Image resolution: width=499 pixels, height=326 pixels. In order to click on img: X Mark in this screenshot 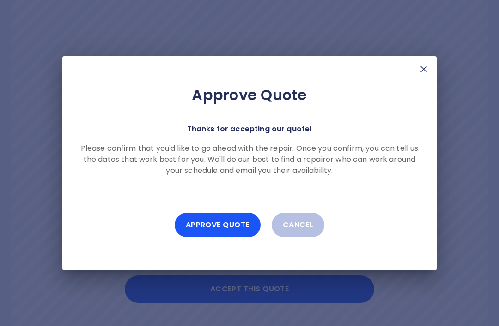, I will do `click(423, 69)`.